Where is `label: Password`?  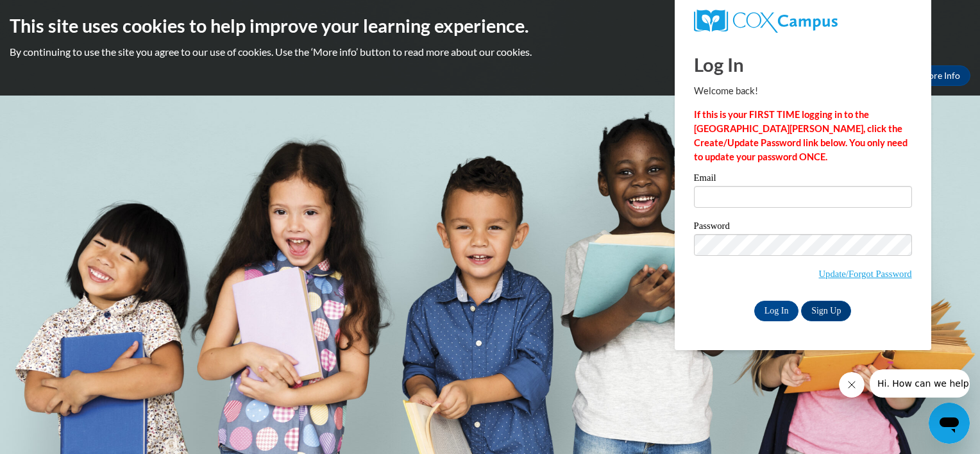 label: Password is located at coordinates (803, 227).